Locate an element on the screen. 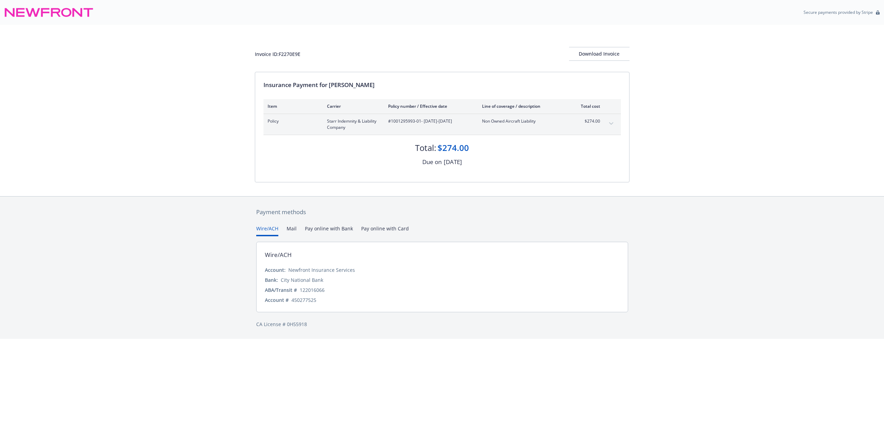  button: Wire/ACH is located at coordinates (267, 230).